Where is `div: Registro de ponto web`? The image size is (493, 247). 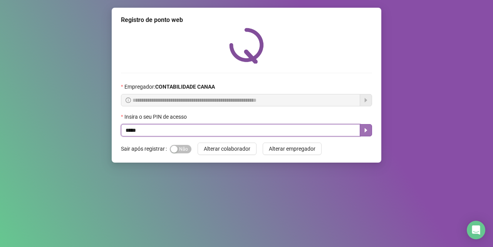
div: Registro de ponto web is located at coordinates (247, 20).